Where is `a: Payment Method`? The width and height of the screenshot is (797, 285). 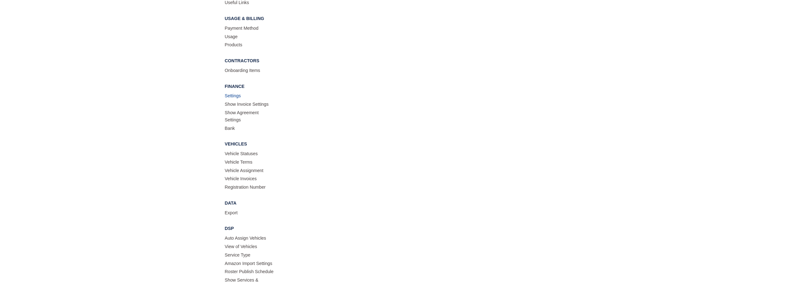 a: Payment Method is located at coordinates (250, 29).